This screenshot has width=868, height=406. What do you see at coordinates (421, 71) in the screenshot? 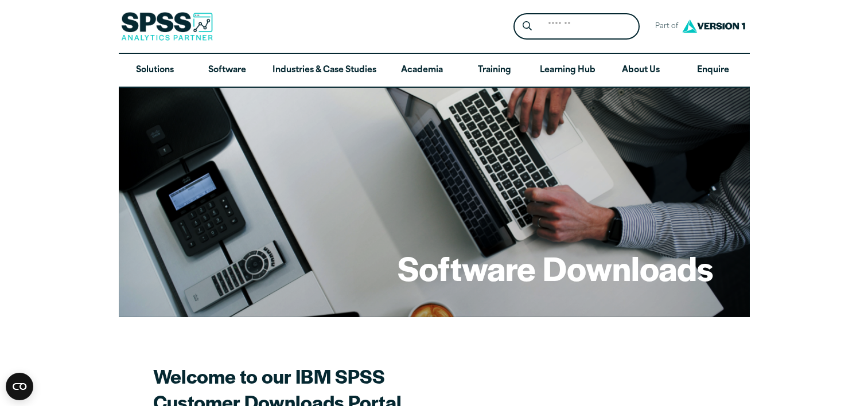
I see `a: Academia` at bounding box center [421, 71].